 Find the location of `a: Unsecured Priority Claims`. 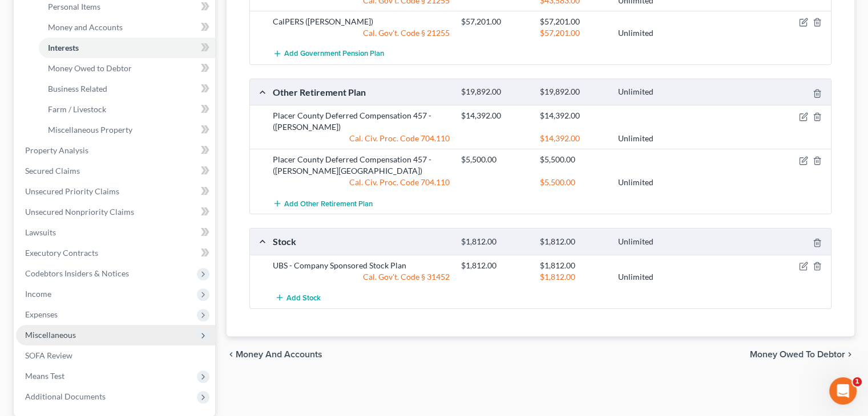

a: Unsecured Priority Claims is located at coordinates (115, 192).